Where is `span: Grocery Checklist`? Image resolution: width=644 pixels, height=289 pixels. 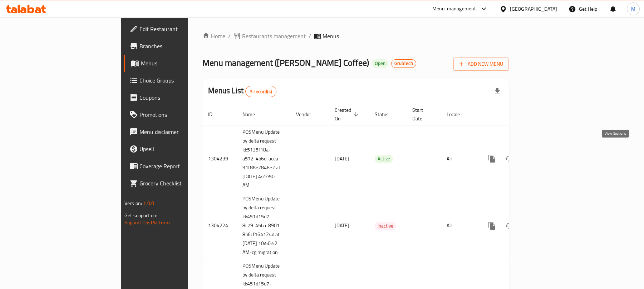 span: Grocery Checklist is located at coordinates (181, 183).